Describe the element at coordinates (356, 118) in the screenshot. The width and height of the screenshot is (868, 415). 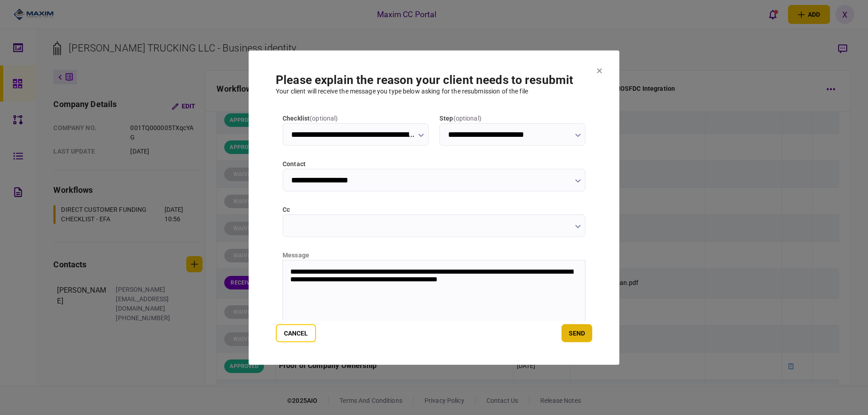
I see `label: checklist` at that location.